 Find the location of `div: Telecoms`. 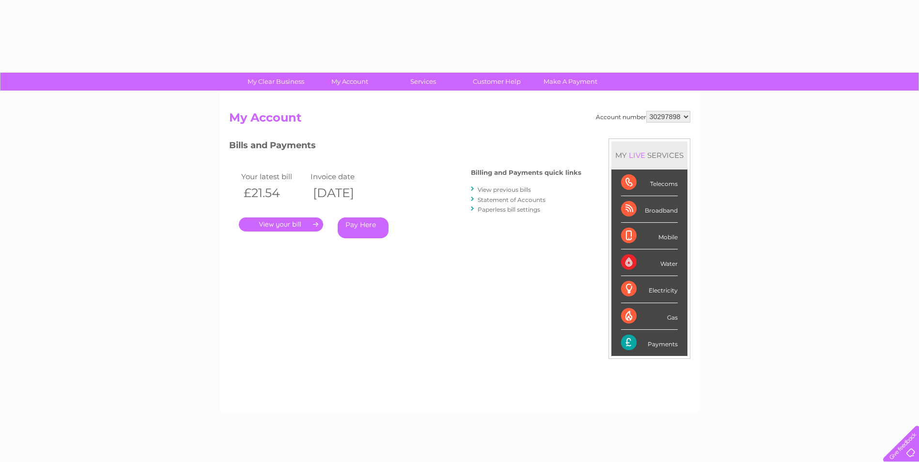

div: Telecoms is located at coordinates (649, 183).